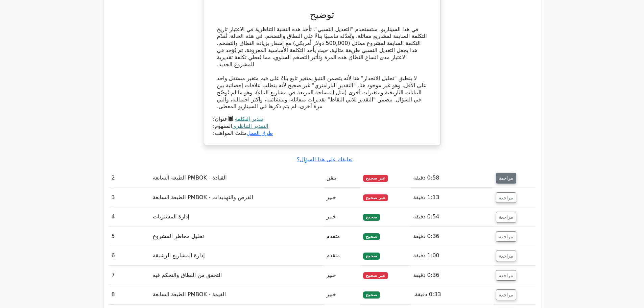  What do you see at coordinates (113, 197) in the screenshot?
I see `font: 3` at bounding box center [113, 197].